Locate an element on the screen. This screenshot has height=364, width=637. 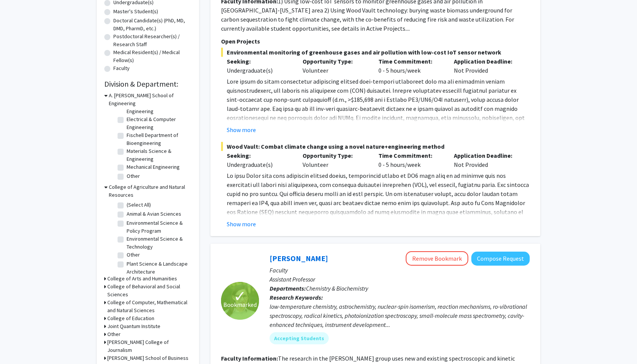
label: Master's Student(s) is located at coordinates (136, 12).